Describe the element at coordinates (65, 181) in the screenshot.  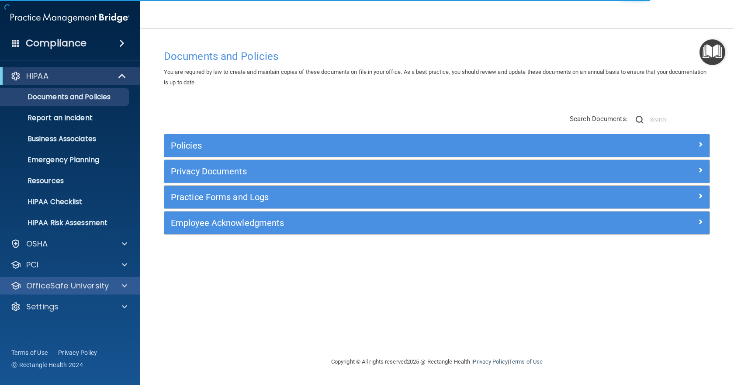
I see `p: Resources` at that location.